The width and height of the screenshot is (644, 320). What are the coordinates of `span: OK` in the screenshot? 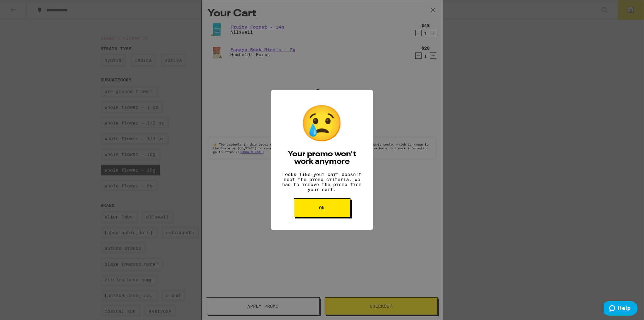 It's located at (322, 208).